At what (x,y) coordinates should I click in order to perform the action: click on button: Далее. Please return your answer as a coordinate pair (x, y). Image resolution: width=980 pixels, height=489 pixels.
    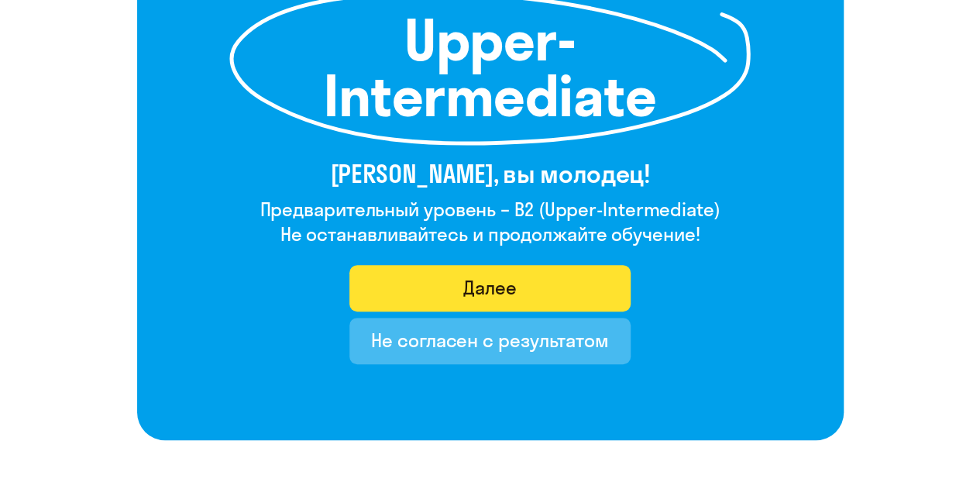
    Looking at the image, I should click on (490, 289).